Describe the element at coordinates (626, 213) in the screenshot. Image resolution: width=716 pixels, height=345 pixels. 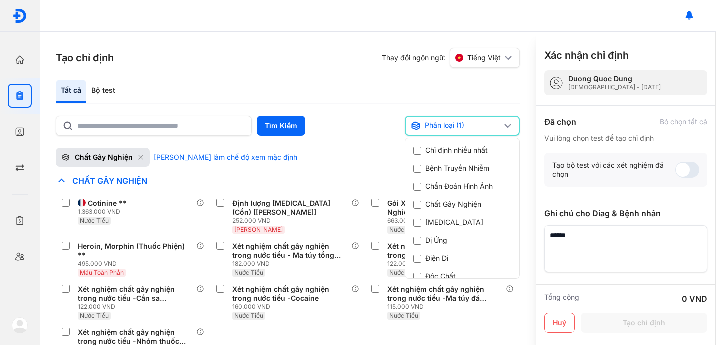
I see `div: Ghi chú cho Diag & Bệnh nhân` at that location.